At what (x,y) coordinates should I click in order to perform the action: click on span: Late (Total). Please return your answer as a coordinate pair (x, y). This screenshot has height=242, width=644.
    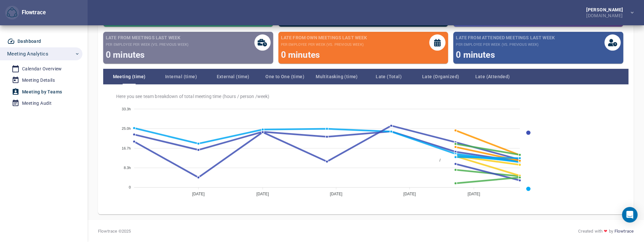
    Looking at the image, I should click on (389, 77).